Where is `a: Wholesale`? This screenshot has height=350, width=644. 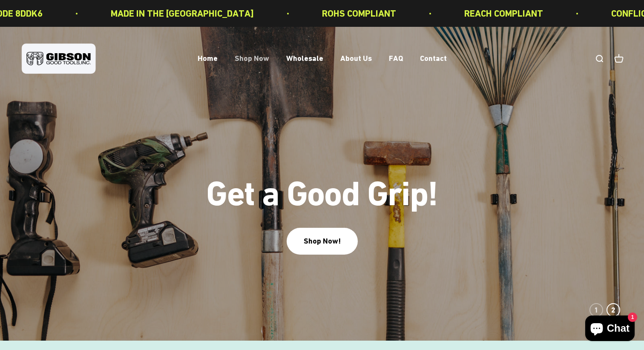
a: Wholesale is located at coordinates (305, 58).